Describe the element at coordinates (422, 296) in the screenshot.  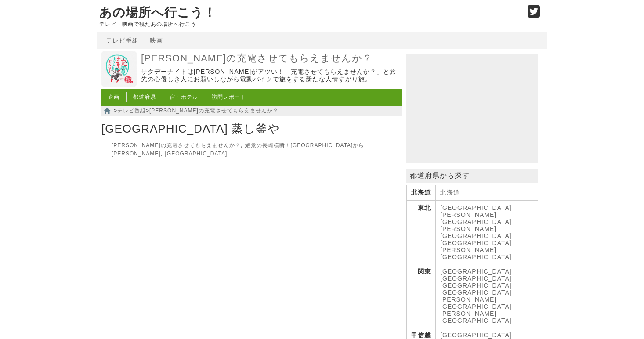
I see `th: 関東` at that location.